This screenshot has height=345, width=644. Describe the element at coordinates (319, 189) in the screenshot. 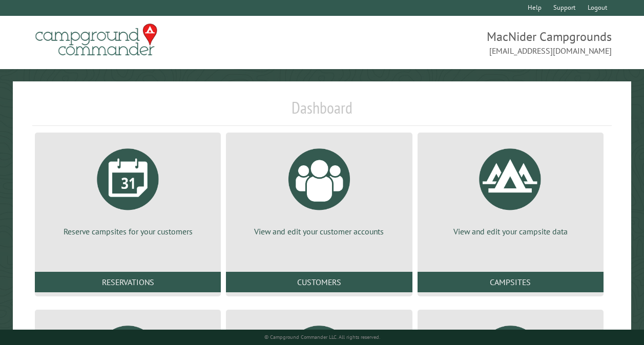

I see `a: View and edit your customer accounts` at that location.